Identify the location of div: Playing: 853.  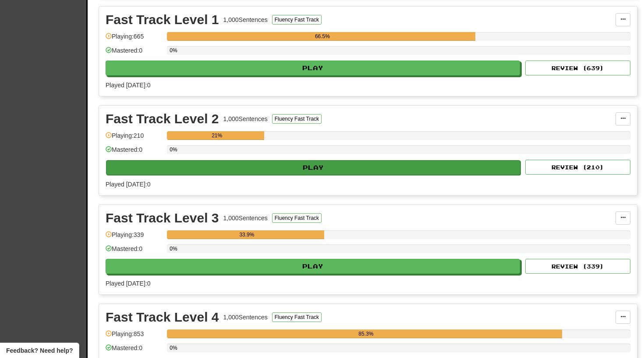
(134, 336).